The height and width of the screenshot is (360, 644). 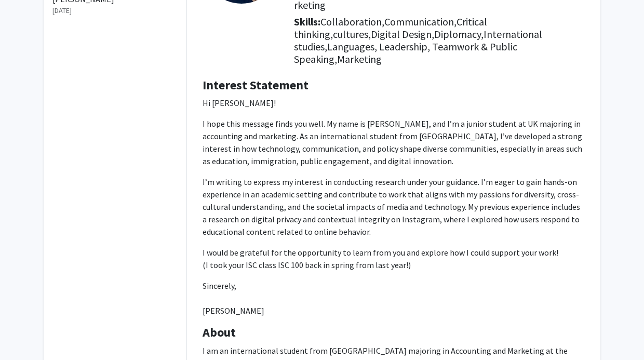 I want to click on b: About, so click(x=219, y=332).